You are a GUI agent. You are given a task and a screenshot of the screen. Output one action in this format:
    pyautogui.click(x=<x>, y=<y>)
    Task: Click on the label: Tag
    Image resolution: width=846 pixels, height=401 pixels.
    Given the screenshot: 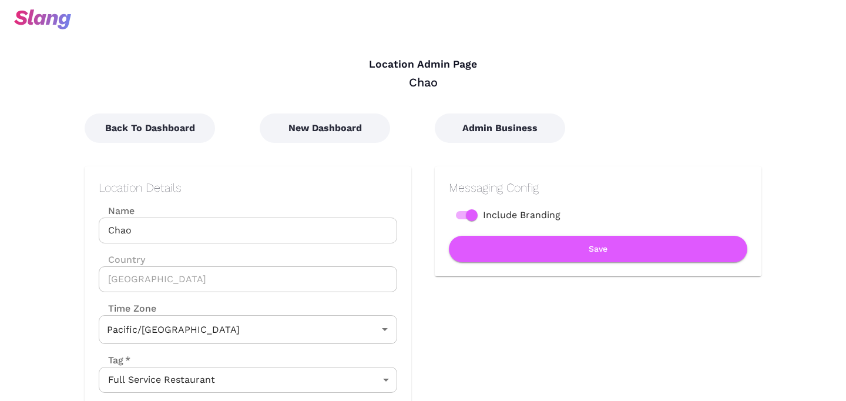 What is the action you would take?
    pyautogui.click(x=115, y=360)
    